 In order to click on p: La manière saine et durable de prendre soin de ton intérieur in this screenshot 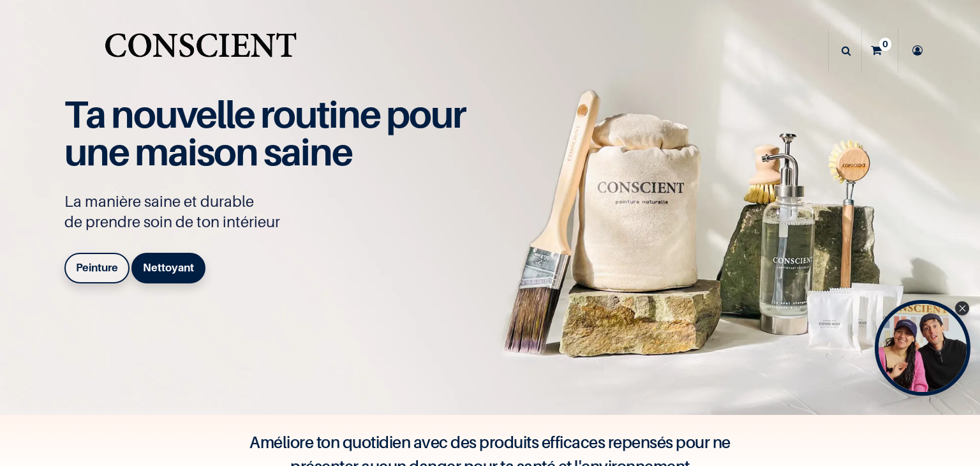, I will do `click(272, 212)`.